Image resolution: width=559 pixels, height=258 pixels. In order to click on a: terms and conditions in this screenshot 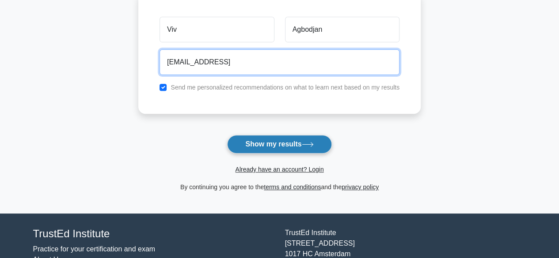, I will do `click(292, 187)`.